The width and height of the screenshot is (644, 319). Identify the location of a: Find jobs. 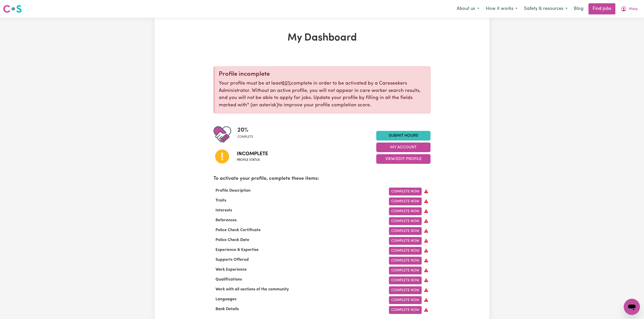
(602, 9).